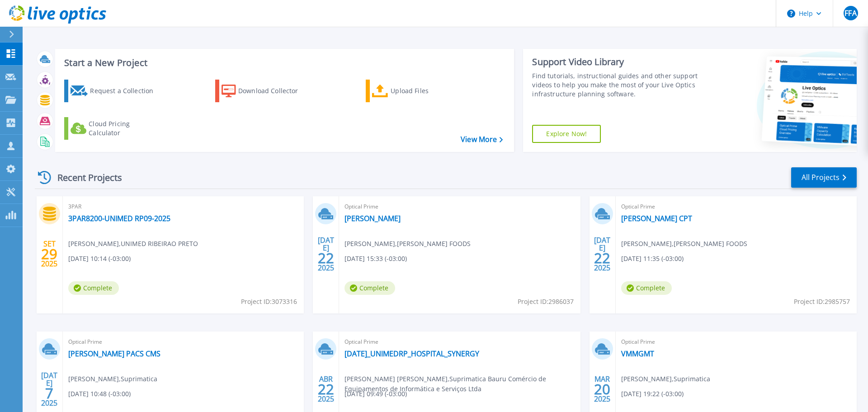  I want to click on div: Upload Files, so click(427, 90).